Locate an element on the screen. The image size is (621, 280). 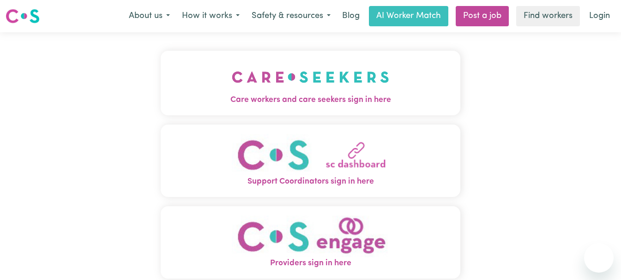
span: Care workers and care seekers sign in here is located at coordinates (310, 100).